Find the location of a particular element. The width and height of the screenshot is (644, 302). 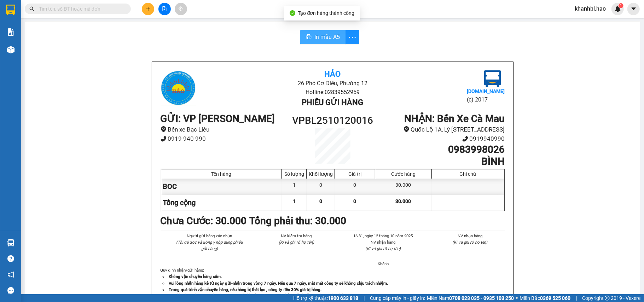

span: plus is located at coordinates (148, 9).